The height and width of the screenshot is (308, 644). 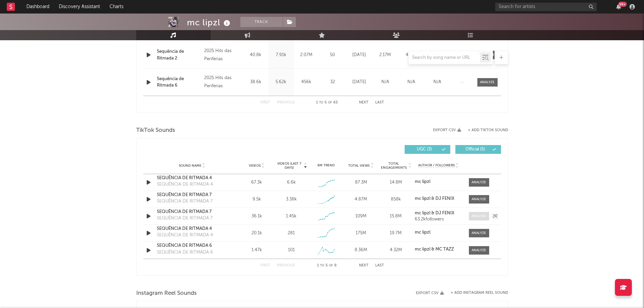 What do you see at coordinates (623, 4) in the screenshot?
I see `div: 99 +` at bounding box center [623, 4].